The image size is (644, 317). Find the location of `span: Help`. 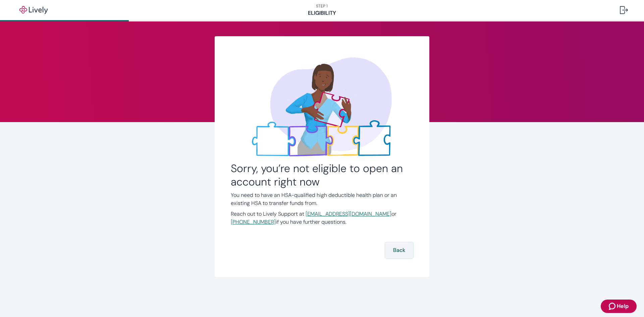

span: Help is located at coordinates (623, 306).